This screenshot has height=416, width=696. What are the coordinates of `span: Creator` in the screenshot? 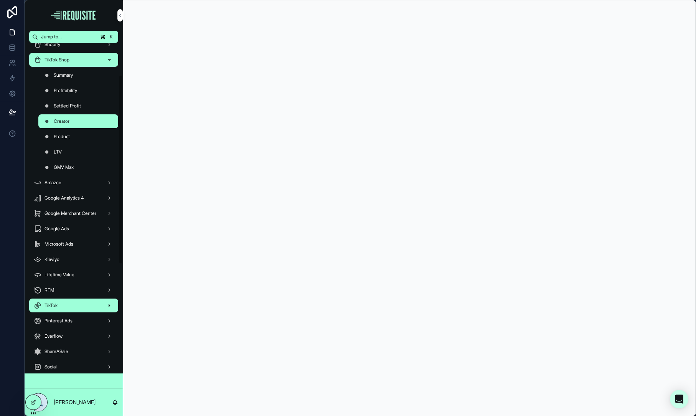 It's located at (61, 121).